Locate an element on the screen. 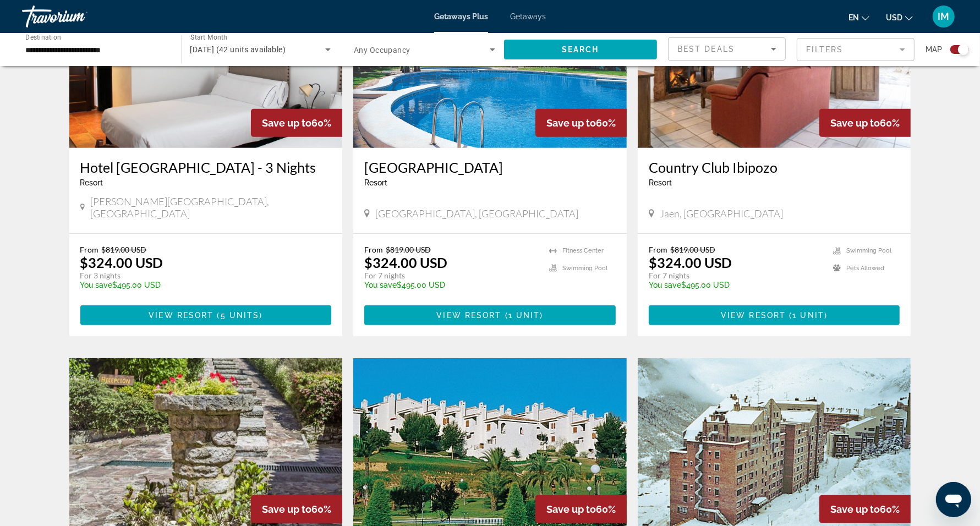 Image resolution: width=980 pixels, height=526 pixels. span: 5 units is located at coordinates (240, 315).